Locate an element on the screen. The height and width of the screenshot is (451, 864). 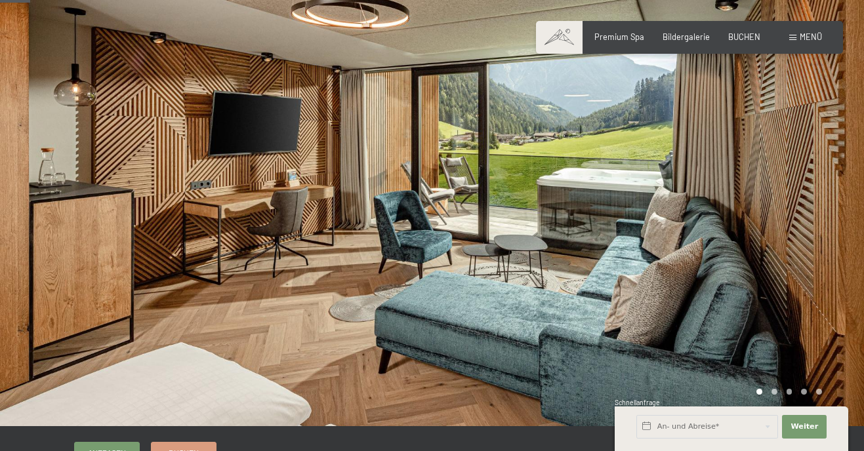
span: Bildergalerie is located at coordinates (686, 37).